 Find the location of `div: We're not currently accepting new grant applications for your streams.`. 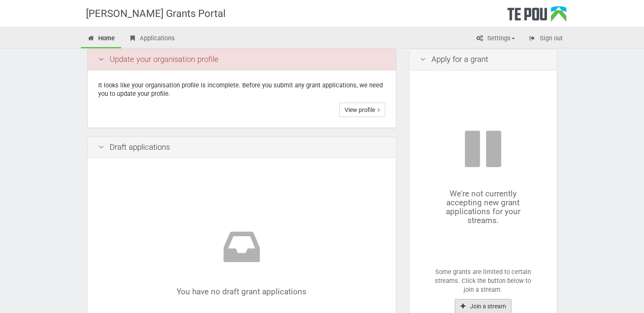

div: We're not currently accepting new grant applications for your streams. is located at coordinates (483, 177).